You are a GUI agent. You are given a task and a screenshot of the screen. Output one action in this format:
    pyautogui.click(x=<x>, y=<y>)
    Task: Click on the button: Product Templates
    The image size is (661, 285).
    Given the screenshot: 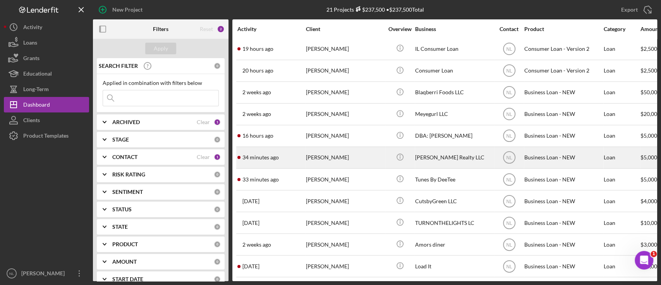 What is the action you would take?
    pyautogui.click(x=46, y=136)
    